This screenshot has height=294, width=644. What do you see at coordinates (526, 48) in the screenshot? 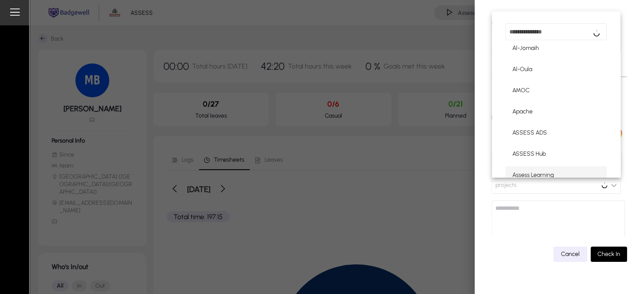
I see `span: Al-Jomaih` at bounding box center [526, 48].